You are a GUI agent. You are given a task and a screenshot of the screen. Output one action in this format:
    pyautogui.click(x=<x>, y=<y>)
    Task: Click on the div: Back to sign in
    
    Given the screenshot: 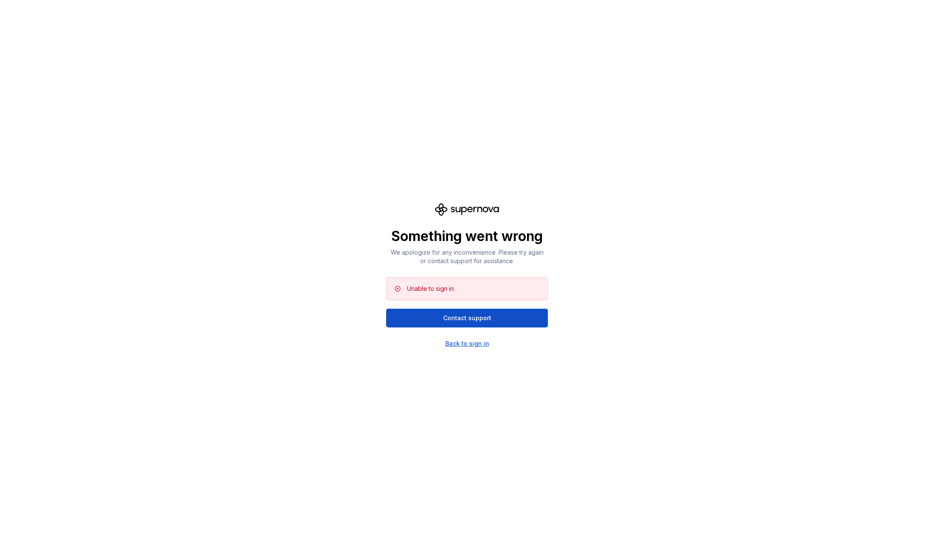 What is the action you would take?
    pyautogui.click(x=467, y=343)
    